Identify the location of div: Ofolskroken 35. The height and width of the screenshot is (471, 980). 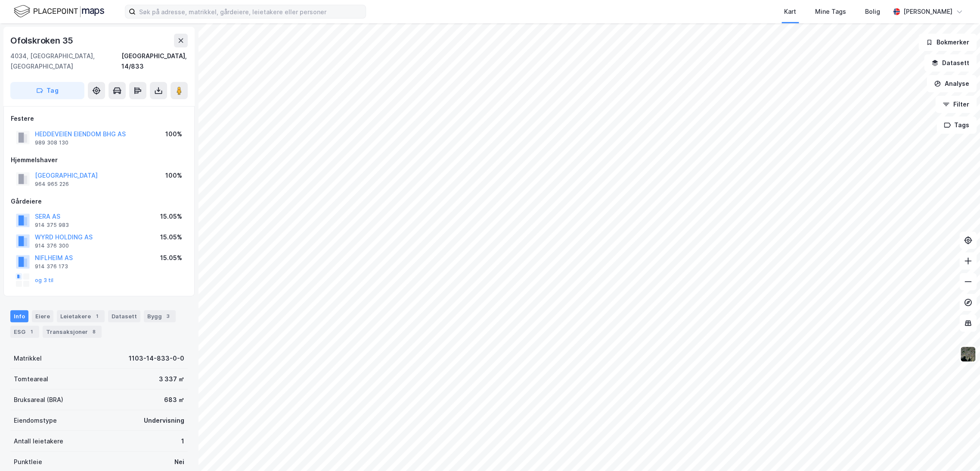
(43, 41).